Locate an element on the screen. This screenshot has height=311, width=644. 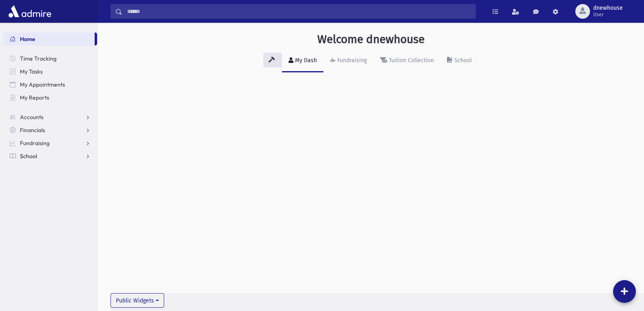
span: My Reports is located at coordinates (34, 97).